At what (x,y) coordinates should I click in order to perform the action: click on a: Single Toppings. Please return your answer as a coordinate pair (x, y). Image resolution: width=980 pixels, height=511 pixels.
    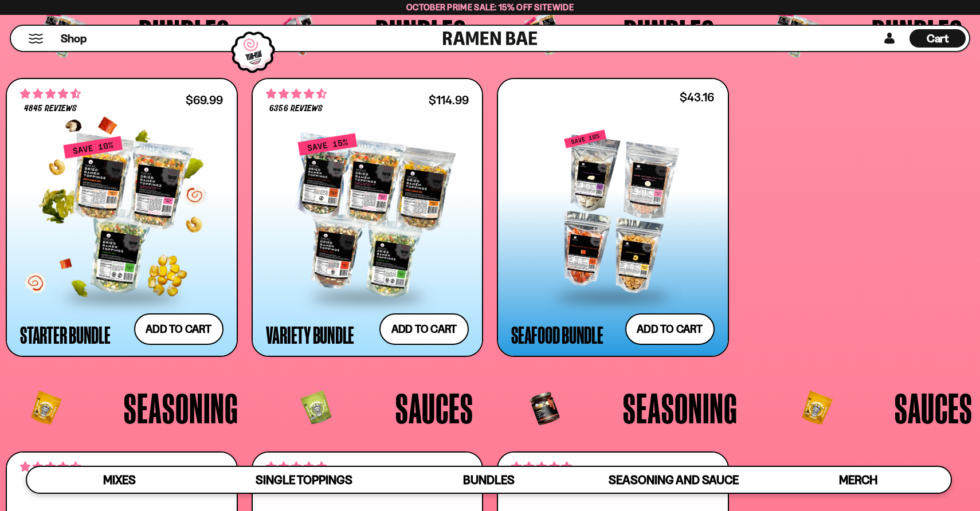
    Looking at the image, I should click on (303, 480).